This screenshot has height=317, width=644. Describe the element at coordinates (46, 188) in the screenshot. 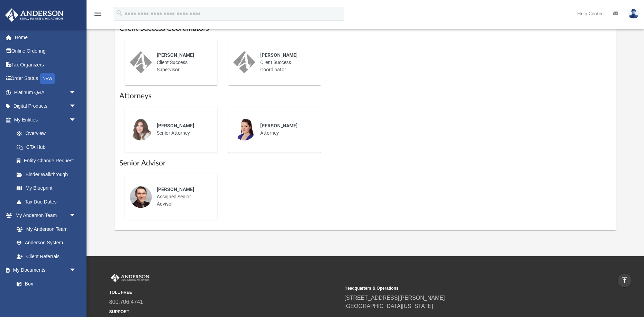

I see `a: My Blueprint` at that location.